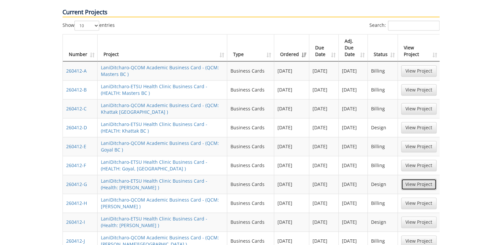  I want to click on a: LaniDitcharo-QCOM Academic Business Card - (QCM: Goyal BC ), so click(160, 146).